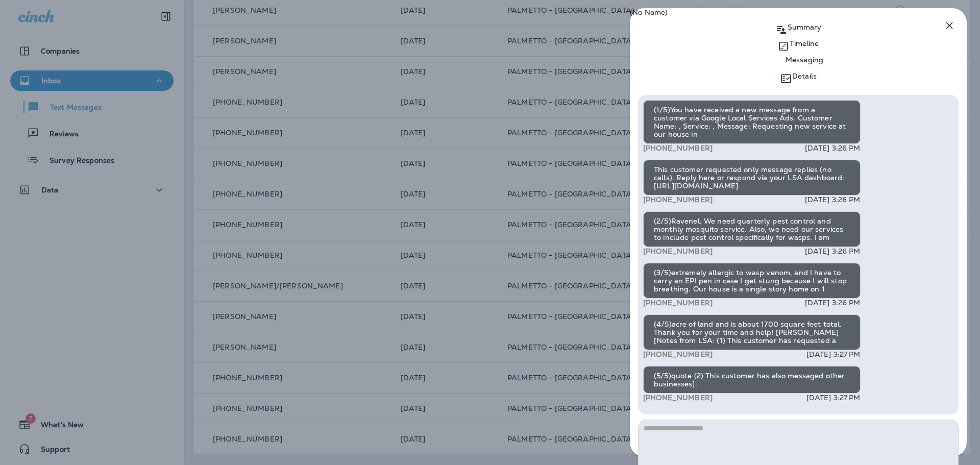 The width and height of the screenshot is (980, 465). I want to click on div: (2/5)Ravenel. We need quarterly pest control and monthly mosquito service. Also, we need our serv..., so click(752, 229).